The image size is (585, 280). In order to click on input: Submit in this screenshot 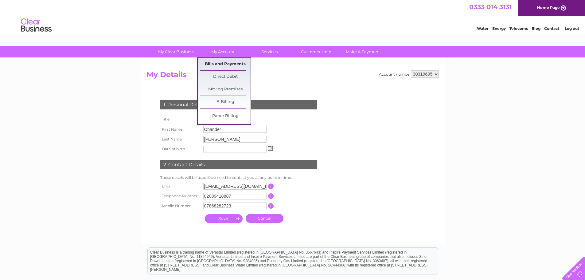, I will do `click(223, 218)`.